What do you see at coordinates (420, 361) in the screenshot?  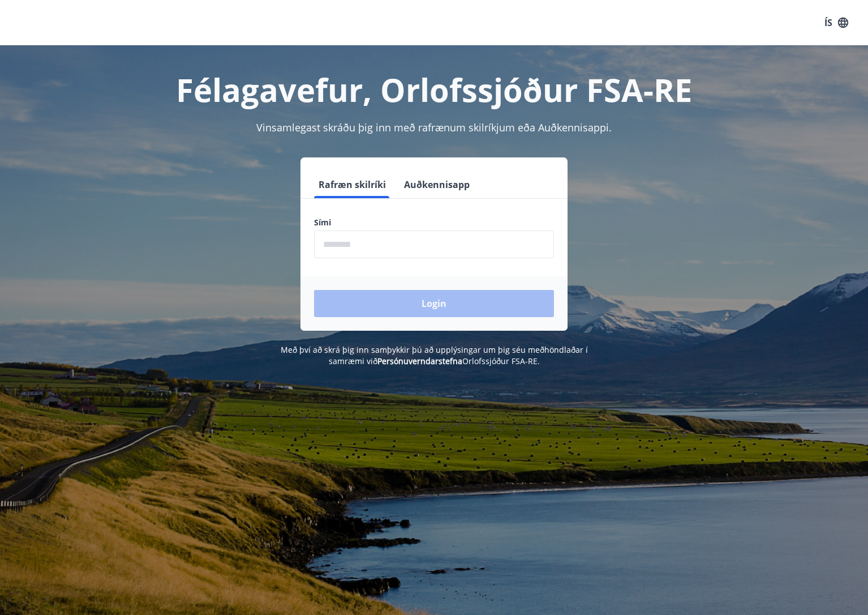 I see `a: Persónuverndarstefna` at bounding box center [420, 361].